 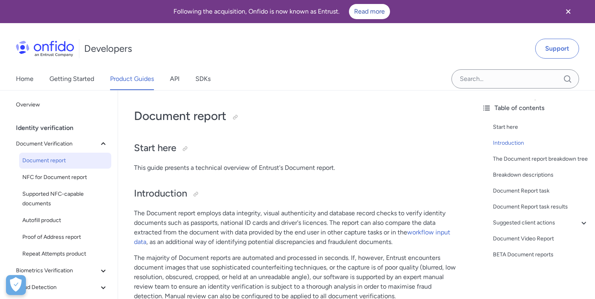 I want to click on span: Document Verification, so click(x=57, y=144).